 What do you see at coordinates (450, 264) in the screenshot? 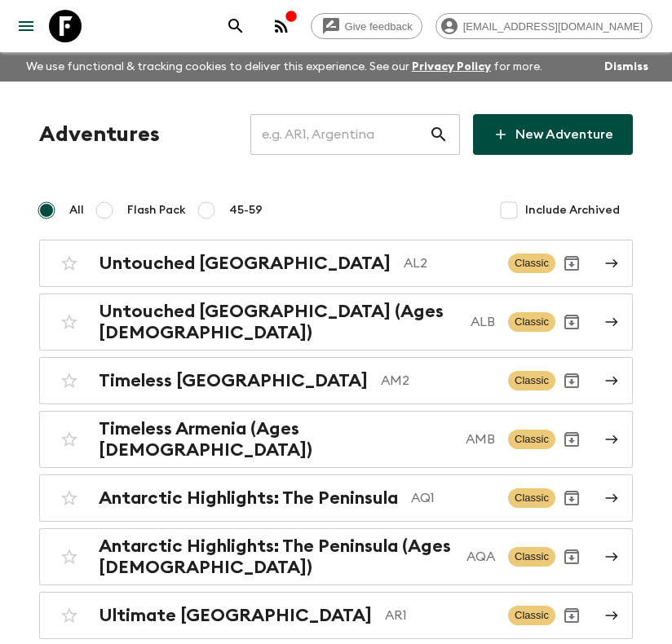
I see `p: AL2` at bounding box center [450, 264].